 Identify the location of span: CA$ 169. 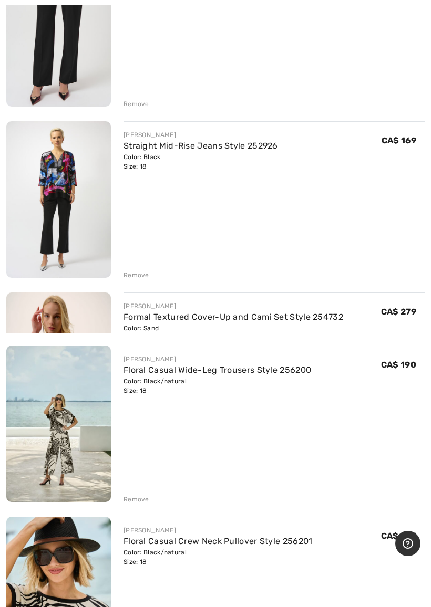
(399, 140).